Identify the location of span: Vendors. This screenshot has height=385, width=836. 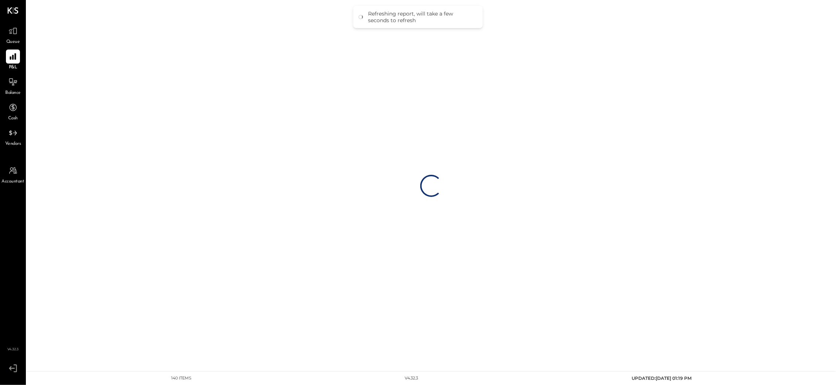
(13, 144).